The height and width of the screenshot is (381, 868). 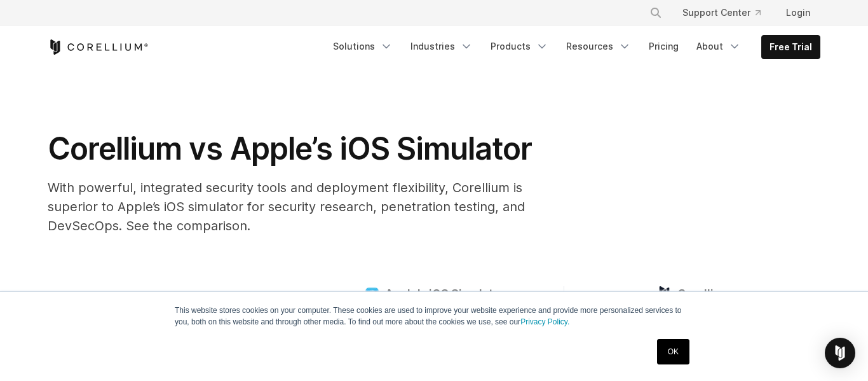 I want to click on a: Products, so click(x=519, y=46).